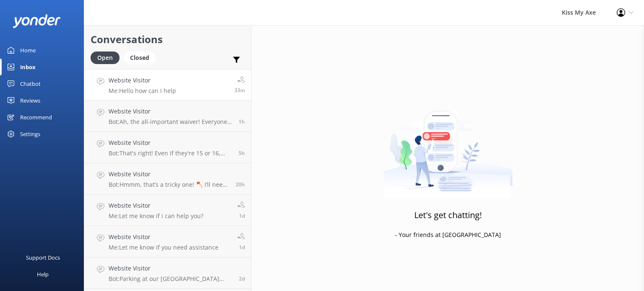  What do you see at coordinates (242, 216) in the screenshot?
I see `span: Oct 09 2025 04:07pm (UTC +11:00) Australia/Sydney` at bounding box center [242, 216].